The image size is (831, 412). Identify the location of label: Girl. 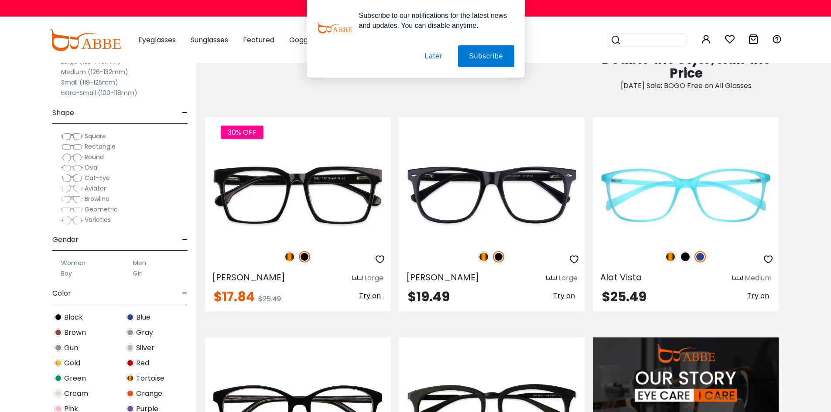
(138, 274).